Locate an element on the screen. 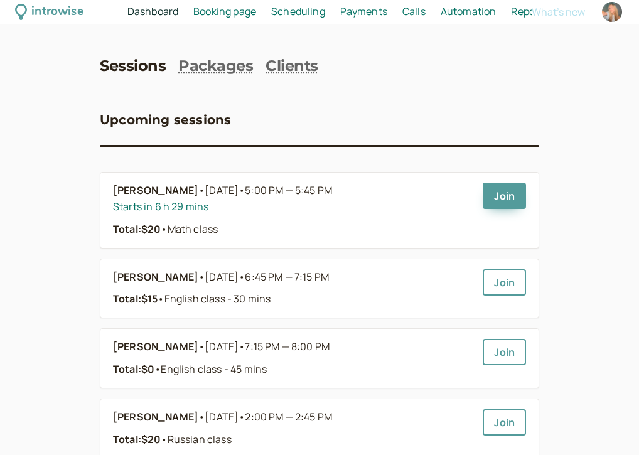 This screenshot has width=639, height=455. span: Russian class is located at coordinates (196, 439).